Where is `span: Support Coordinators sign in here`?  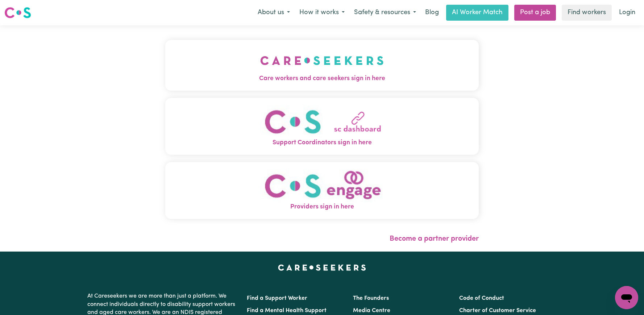 span: Support Coordinators sign in here is located at coordinates (322, 143).